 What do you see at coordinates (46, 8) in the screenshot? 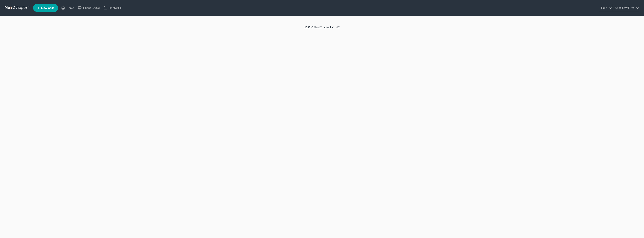
I see `new-legal-case-button: New Case` at bounding box center [46, 8].